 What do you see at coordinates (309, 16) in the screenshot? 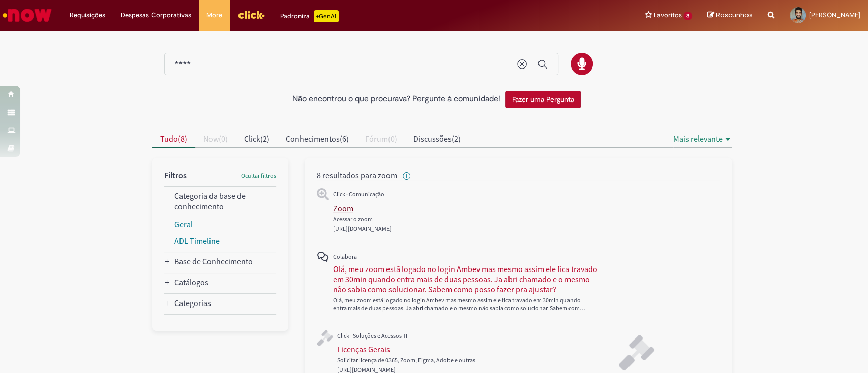
I see `div: Padroniza` at bounding box center [309, 16].